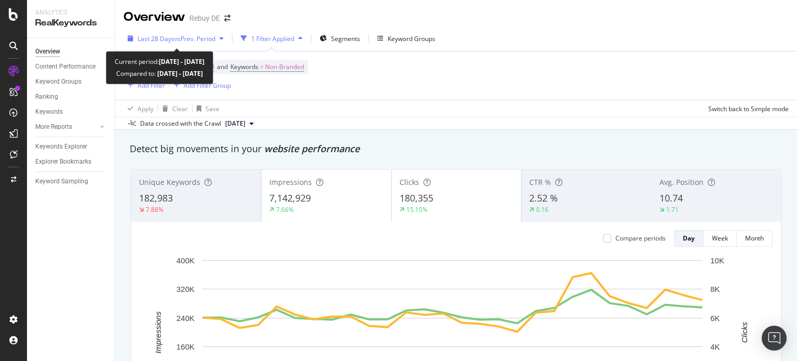  I want to click on button: Segments, so click(340, 38).